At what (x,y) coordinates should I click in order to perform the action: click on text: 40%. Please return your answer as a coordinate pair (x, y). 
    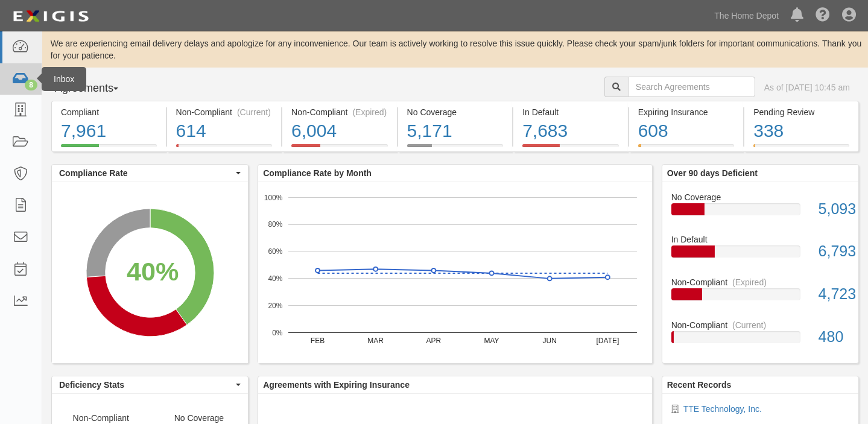
    Looking at the image, I should click on (276, 279).